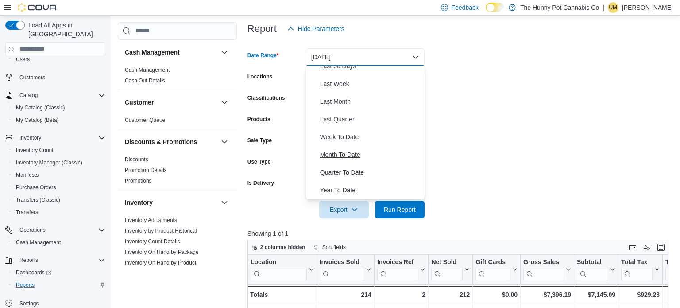 The height and width of the screenshot is (308, 680). Describe the element at coordinates (279, 262) in the screenshot. I see `div: Location` at that location.